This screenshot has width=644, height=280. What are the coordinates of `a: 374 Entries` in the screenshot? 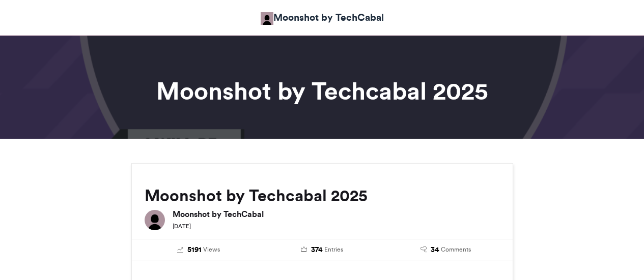 It's located at (322, 250).